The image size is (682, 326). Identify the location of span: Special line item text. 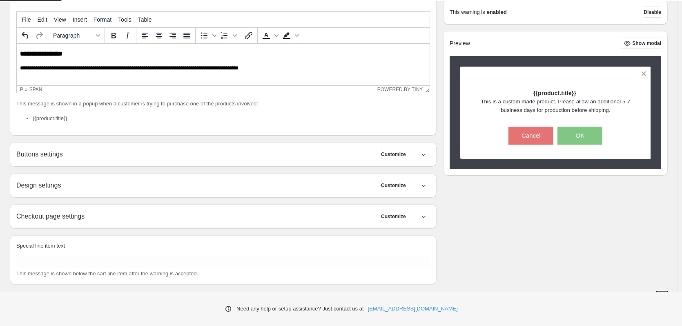
(40, 245).